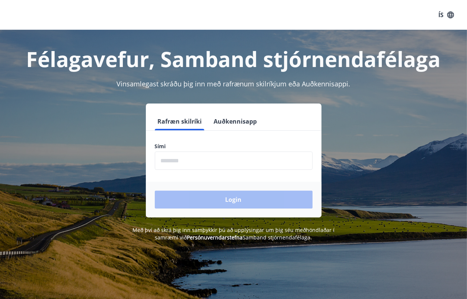 This screenshot has height=299, width=467. Describe the element at coordinates (233, 59) in the screenshot. I see `h1: Félagavefur, Samband stjórnendafélaga` at that location.